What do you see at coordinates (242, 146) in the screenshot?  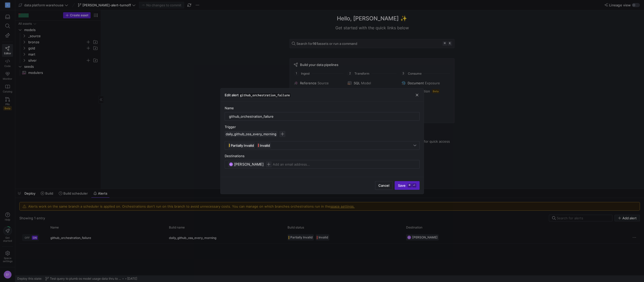 I see `span: Partially Invalid` at bounding box center [242, 146].